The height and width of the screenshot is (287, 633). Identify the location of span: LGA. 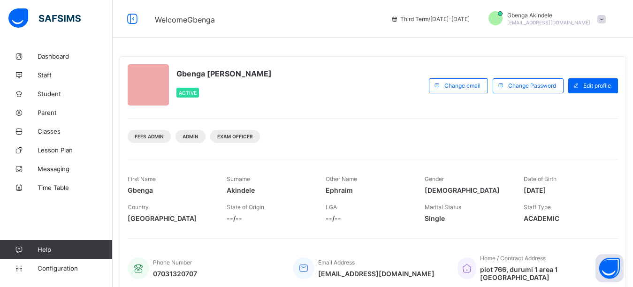
(331, 207).